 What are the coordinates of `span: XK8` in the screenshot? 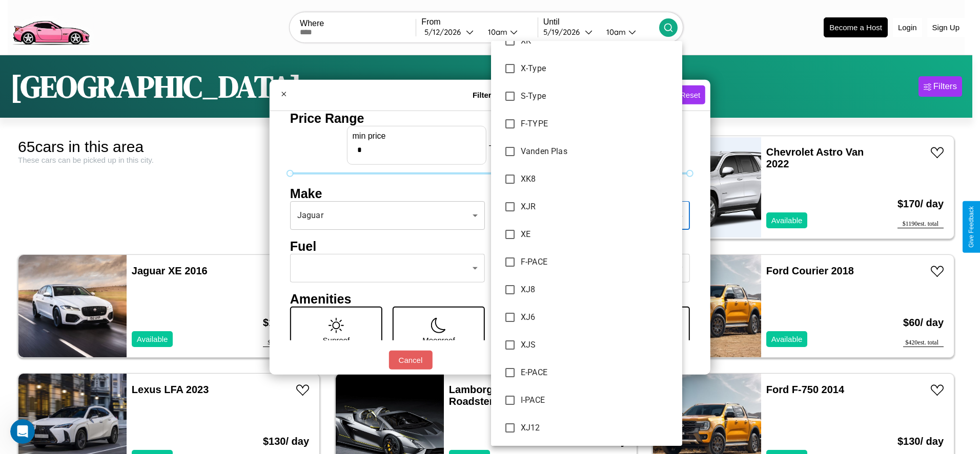 It's located at (597, 179).